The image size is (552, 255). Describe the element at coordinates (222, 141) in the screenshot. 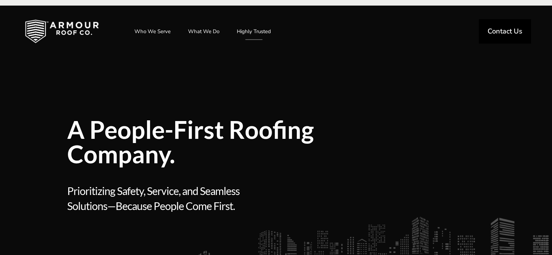

I see `span: A People-First Roofing Company.` at that location.